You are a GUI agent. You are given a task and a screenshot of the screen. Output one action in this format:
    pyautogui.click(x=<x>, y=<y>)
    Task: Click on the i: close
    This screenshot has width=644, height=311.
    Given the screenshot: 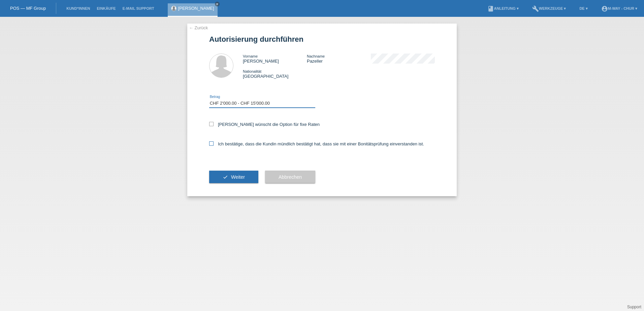 What is the action you would take?
    pyautogui.click(x=217, y=4)
    